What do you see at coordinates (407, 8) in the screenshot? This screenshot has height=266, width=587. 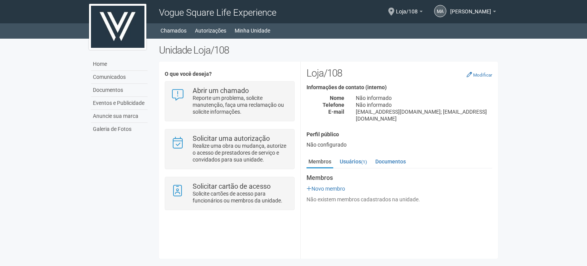 I see `span: Loja/108` at bounding box center [407, 8].